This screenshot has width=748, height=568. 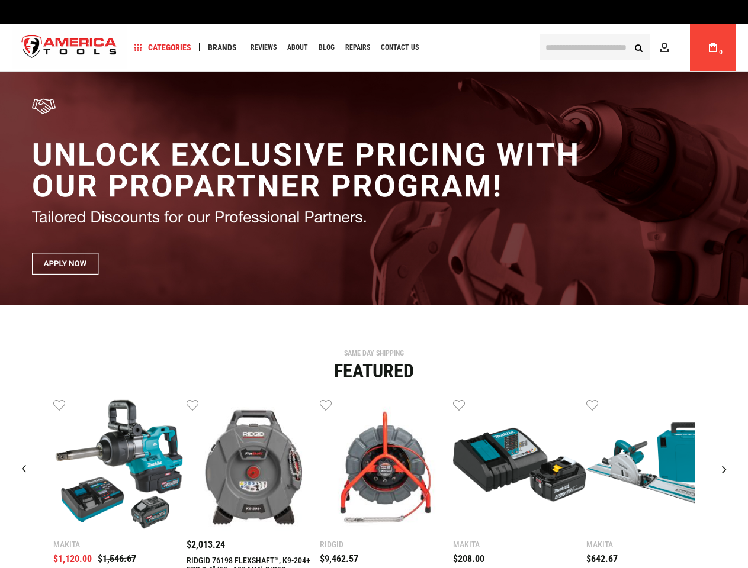 I want to click on a: MAKITA SP6000J1 6-1/2" PLUNGE CIRCULAR SAW, 55" GUIDE RAIL, 12 AMP, ELECTRIC BRAKE, CASE, so click(x=652, y=467).